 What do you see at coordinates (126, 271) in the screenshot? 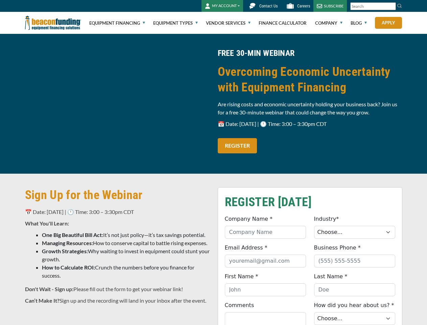
I see `li: Crunch the numbers before you finance for success.` at bounding box center [126, 271].